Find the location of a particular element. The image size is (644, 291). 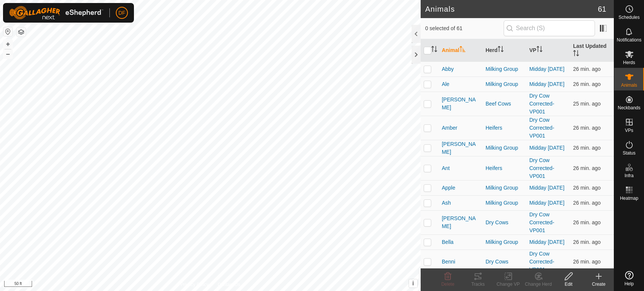

a: Help is located at coordinates (629, 279).